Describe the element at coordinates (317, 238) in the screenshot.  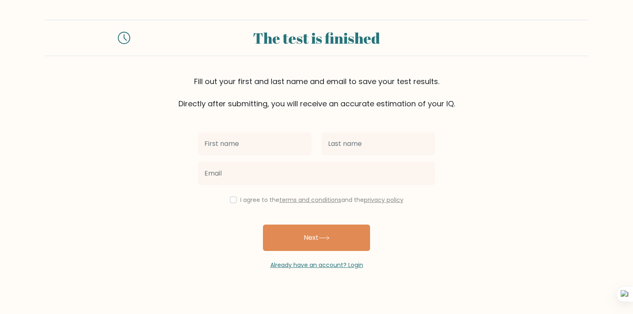
I see `button: Next` at that location.